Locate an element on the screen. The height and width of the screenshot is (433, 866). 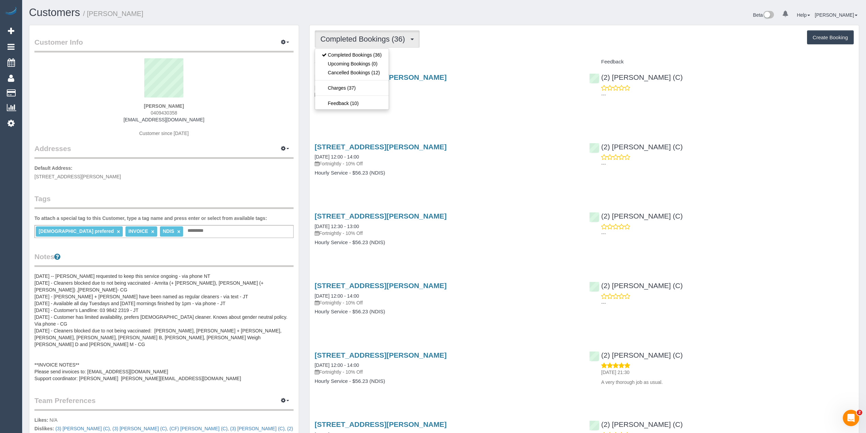
a: Beta is located at coordinates (764, 15).